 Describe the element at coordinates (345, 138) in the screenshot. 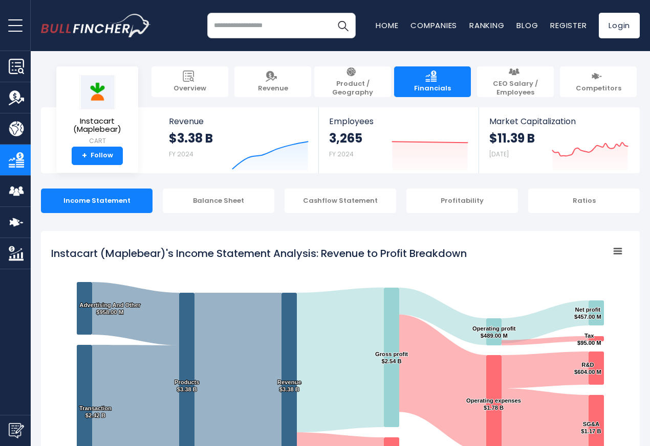

I see `strong: 3,265` at that location.